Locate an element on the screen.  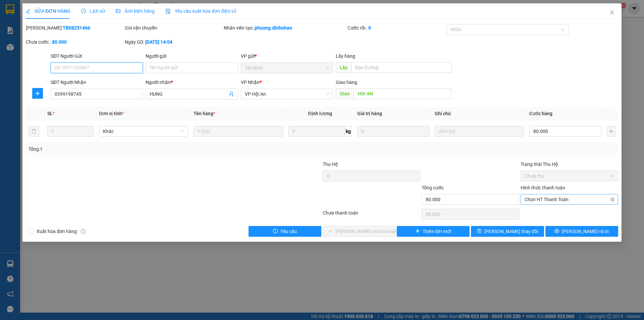
div: SĐT Người Nhận is located at coordinates (96, 82).